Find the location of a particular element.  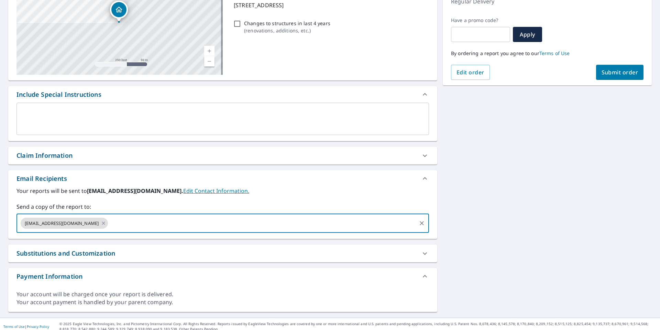

a: Privacy Policy is located at coordinates (38, 326).